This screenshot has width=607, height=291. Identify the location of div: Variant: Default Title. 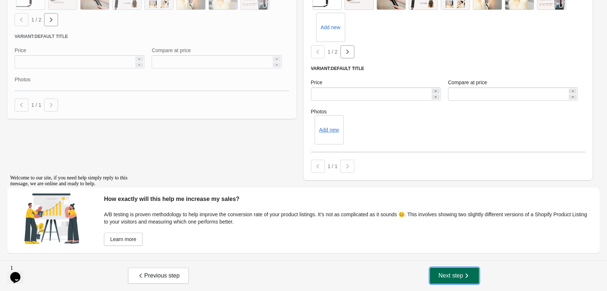
(448, 69).